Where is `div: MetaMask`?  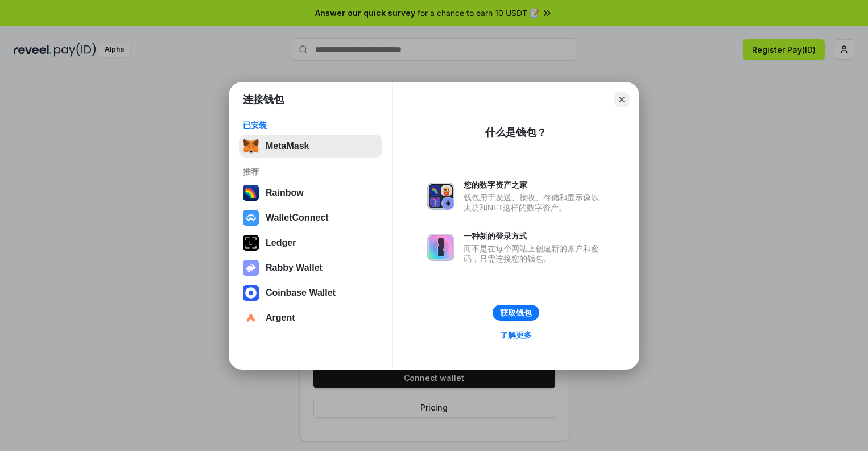
div: MetaMask is located at coordinates (287, 146).